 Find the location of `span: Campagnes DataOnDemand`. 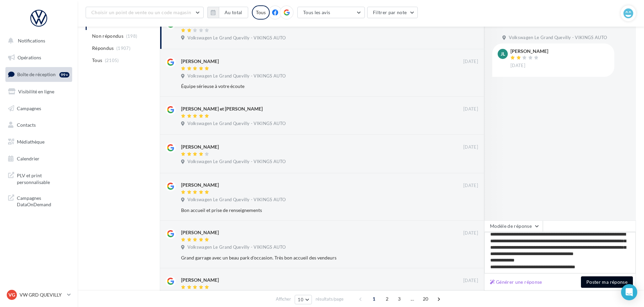

span: Campagnes DataOnDemand is located at coordinates (44, 200).